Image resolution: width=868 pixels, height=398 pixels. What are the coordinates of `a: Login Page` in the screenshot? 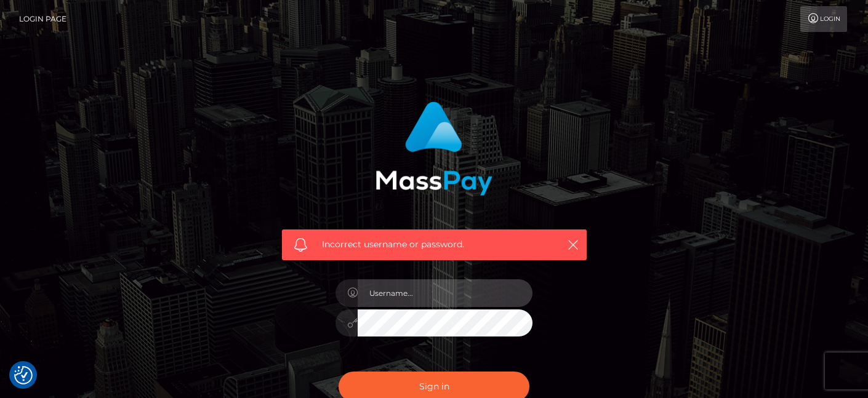 It's located at (42, 19).